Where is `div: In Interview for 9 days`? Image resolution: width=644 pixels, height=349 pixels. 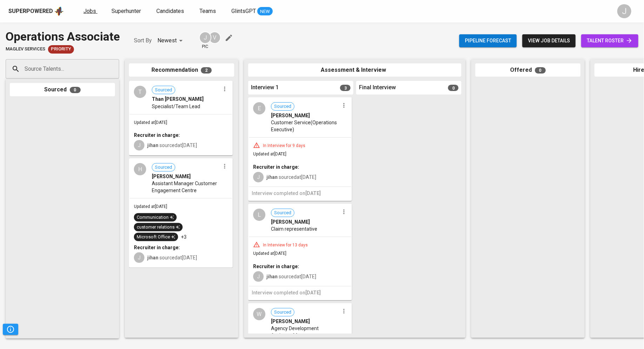 div: In Interview for 9 days is located at coordinates (284, 146).